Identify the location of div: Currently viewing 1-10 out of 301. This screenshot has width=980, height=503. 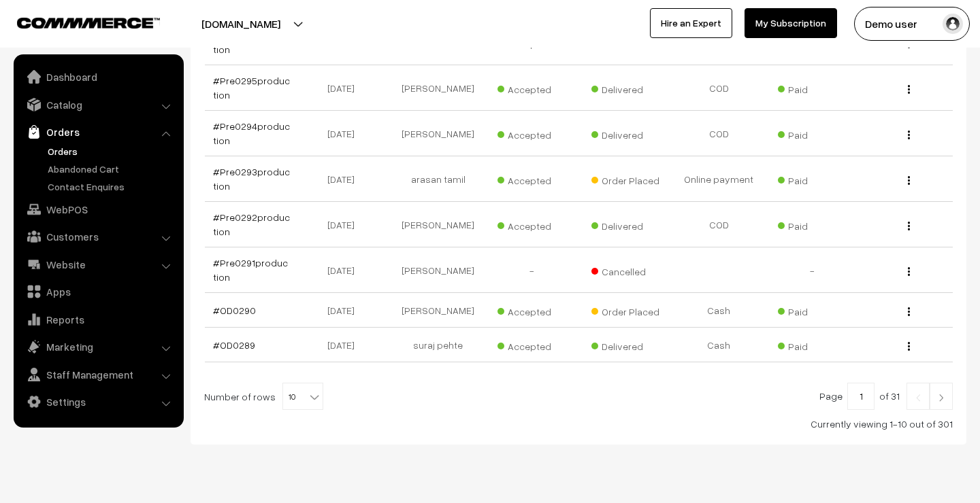
(579, 424).